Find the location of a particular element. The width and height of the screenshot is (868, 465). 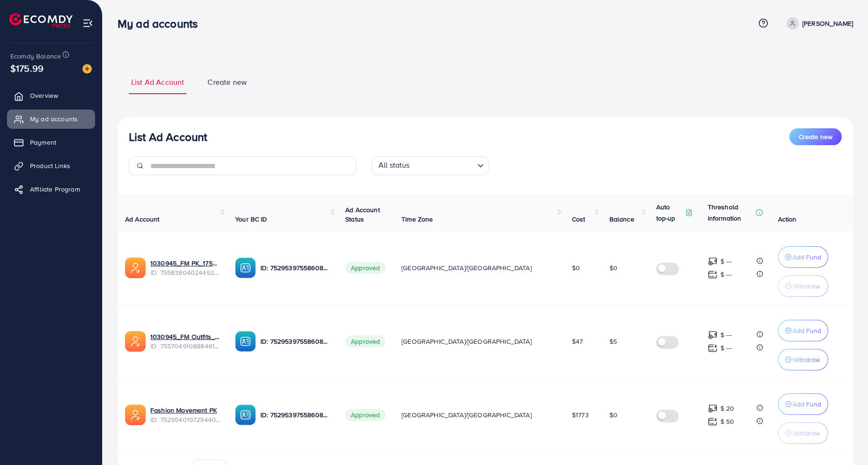

div: <span class='underline'>1030945_FM PK_1759822596175</span></br>7558380402449235984 is located at coordinates (185, 268).